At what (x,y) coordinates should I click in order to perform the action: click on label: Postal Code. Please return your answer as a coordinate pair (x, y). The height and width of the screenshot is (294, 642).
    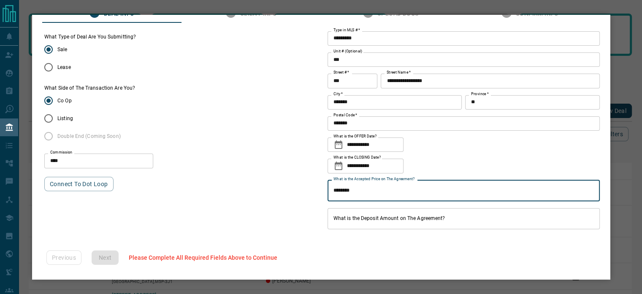
    Looking at the image, I should click on (345, 115).